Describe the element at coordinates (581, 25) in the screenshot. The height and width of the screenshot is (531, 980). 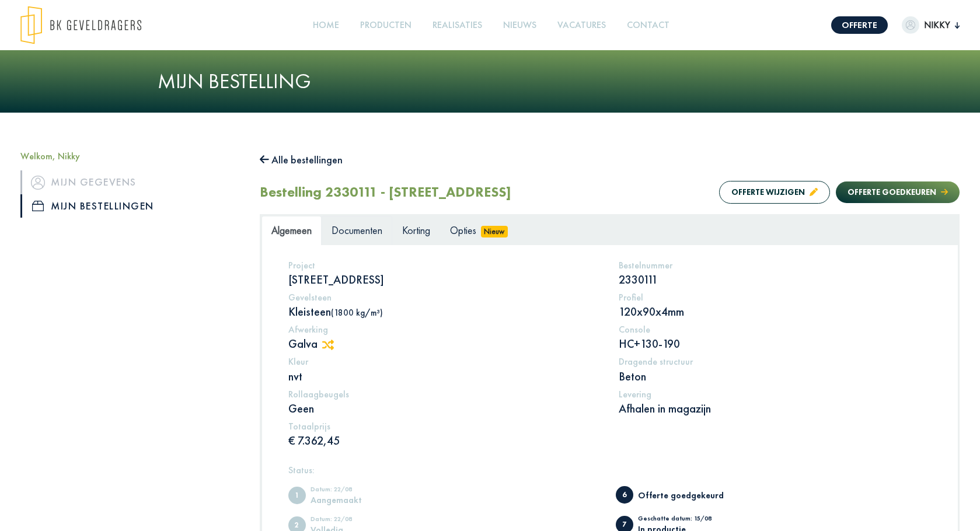
I see `a: Vacatures` at that location.